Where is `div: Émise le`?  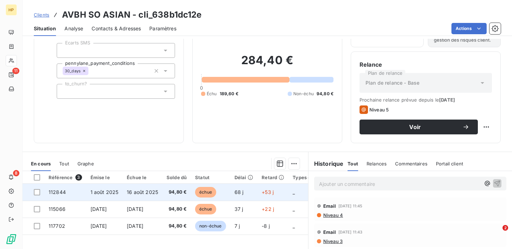
div: Émise le is located at coordinates (105, 177).